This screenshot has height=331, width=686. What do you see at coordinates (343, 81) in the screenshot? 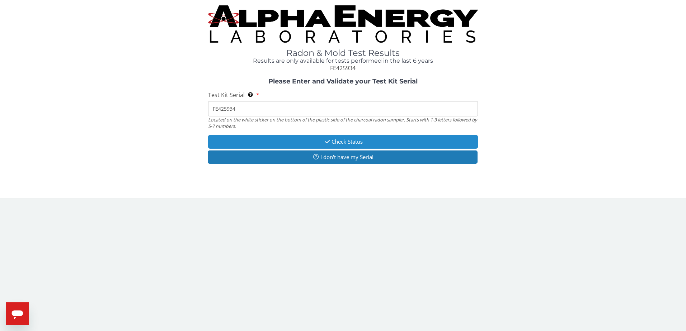
I see `strong: Please Enter and Validate your Test Kit Serial` at bounding box center [343, 81].